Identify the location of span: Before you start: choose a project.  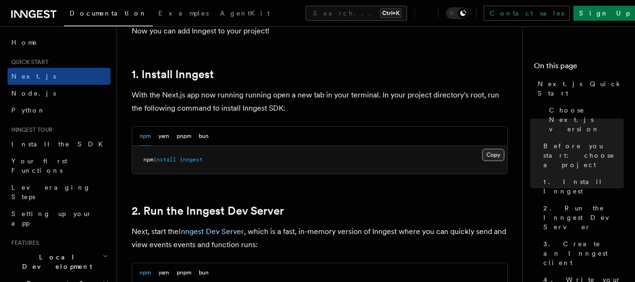
(584, 155).